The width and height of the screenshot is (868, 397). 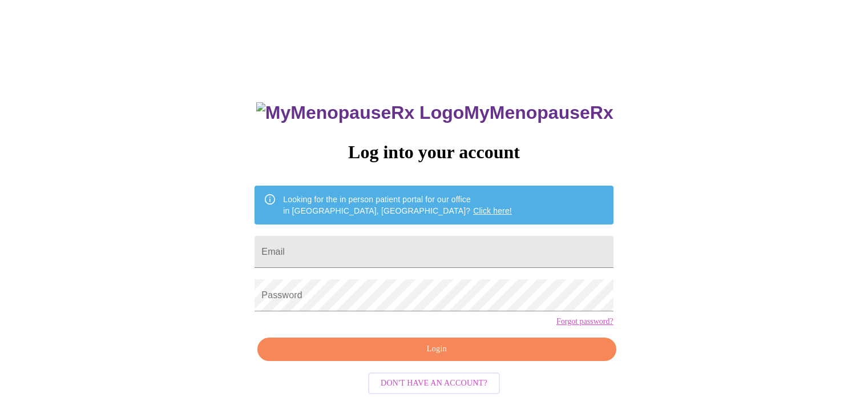 What do you see at coordinates (434, 152) in the screenshot?
I see `h3: Log into your account` at bounding box center [434, 152].